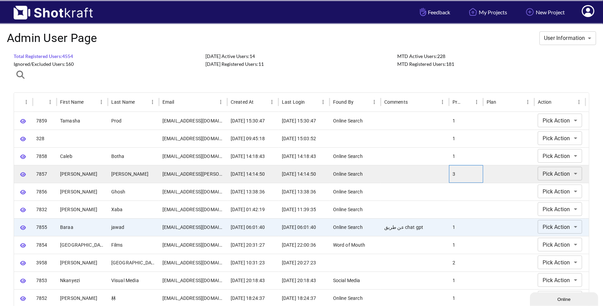  Describe the element at coordinates (304, 263) in the screenshot. I see `div: 2025-08-26 20:27:23` at that location.